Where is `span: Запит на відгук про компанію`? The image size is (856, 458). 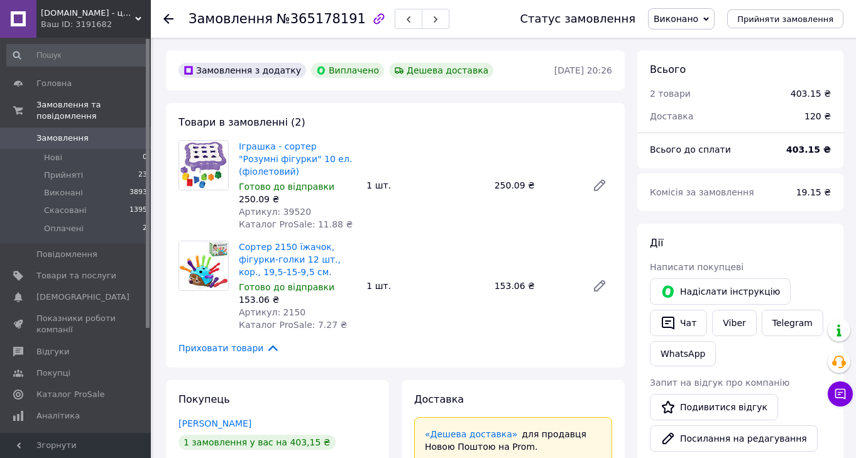
span: Запит на відгук про компанію is located at coordinates (719, 383).